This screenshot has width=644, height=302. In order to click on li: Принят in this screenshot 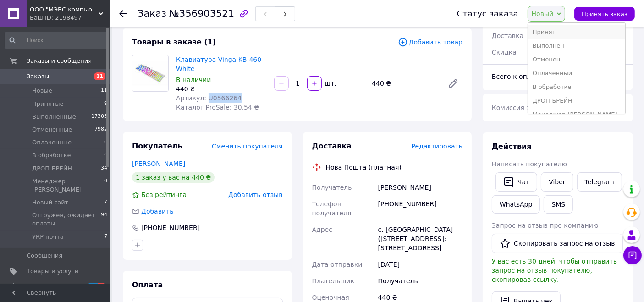, I will do `click(576, 32)`.